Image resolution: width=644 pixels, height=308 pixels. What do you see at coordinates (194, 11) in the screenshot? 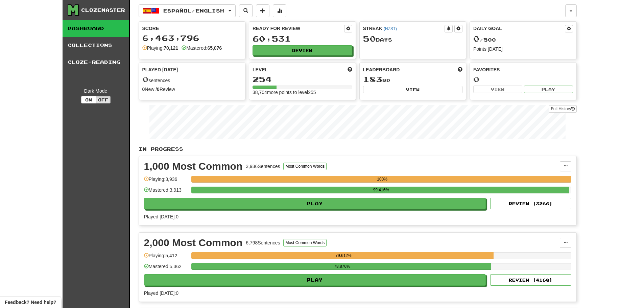
I see `span: Español / English` at bounding box center [194, 11].